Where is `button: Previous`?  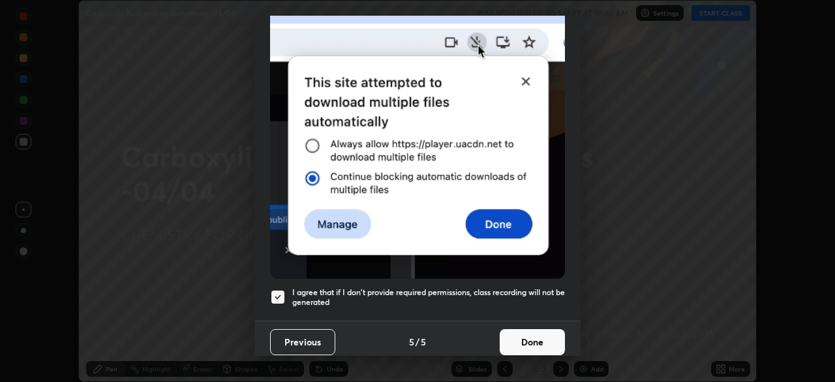
button: Previous is located at coordinates (303, 342).